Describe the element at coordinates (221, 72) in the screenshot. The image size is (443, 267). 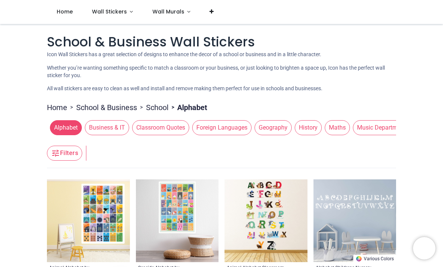
I see `p: Whether you’re wanting something specific to match a classroom or your business, or just looking ...` at that location.